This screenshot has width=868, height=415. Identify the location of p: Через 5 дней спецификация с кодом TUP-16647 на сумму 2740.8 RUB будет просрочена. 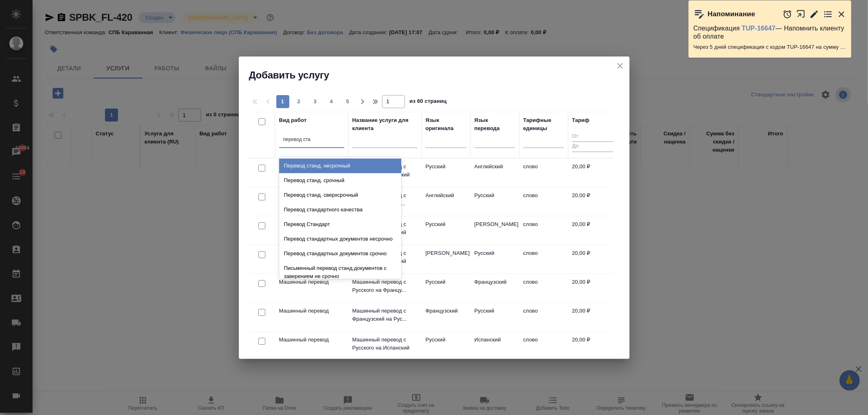
(769, 47).